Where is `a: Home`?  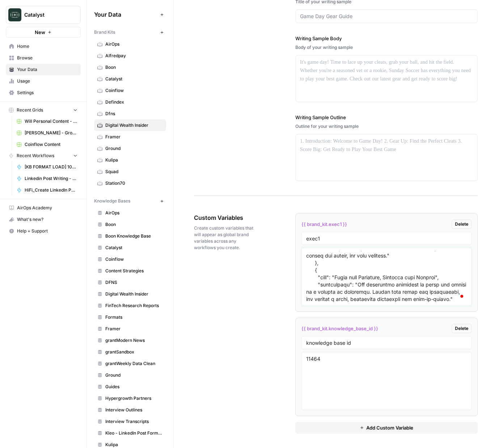
a: Home is located at coordinates (43, 46).